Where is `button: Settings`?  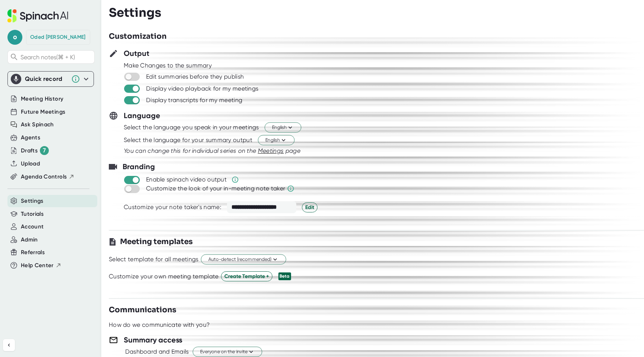
button: Settings is located at coordinates (32, 201).